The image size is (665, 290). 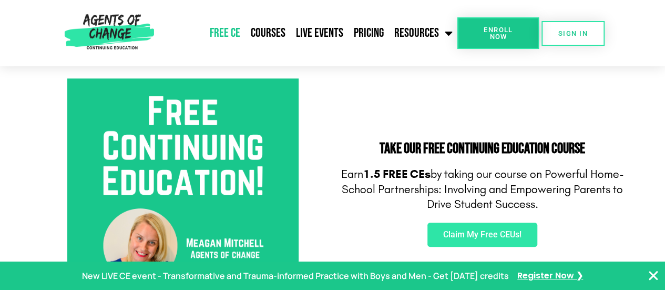 I want to click on span: SIGN IN, so click(x=573, y=33).